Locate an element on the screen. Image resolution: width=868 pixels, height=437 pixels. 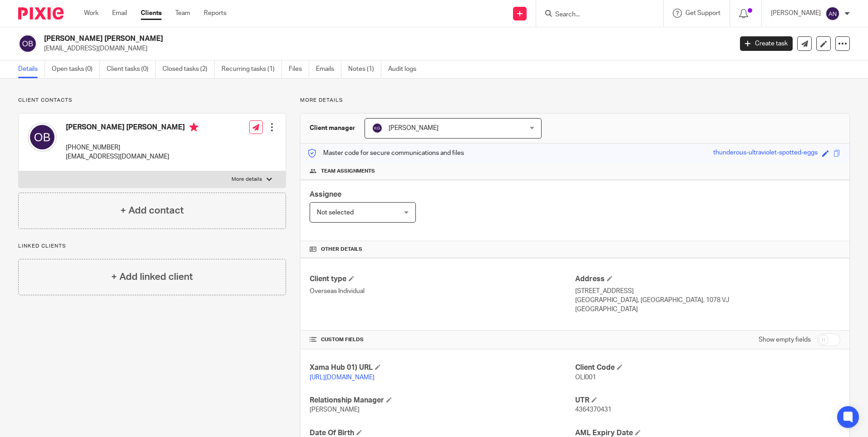
h3: Client manager is located at coordinates (332, 129).